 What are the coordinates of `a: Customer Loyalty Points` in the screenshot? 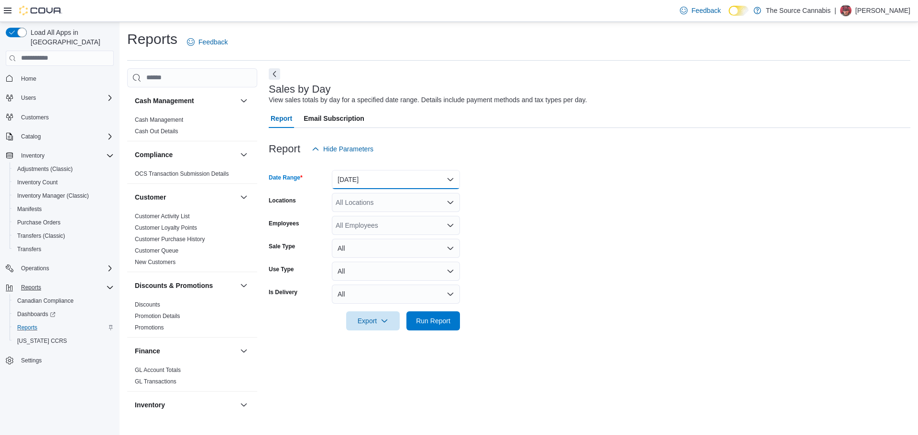 It's located at (166, 228).